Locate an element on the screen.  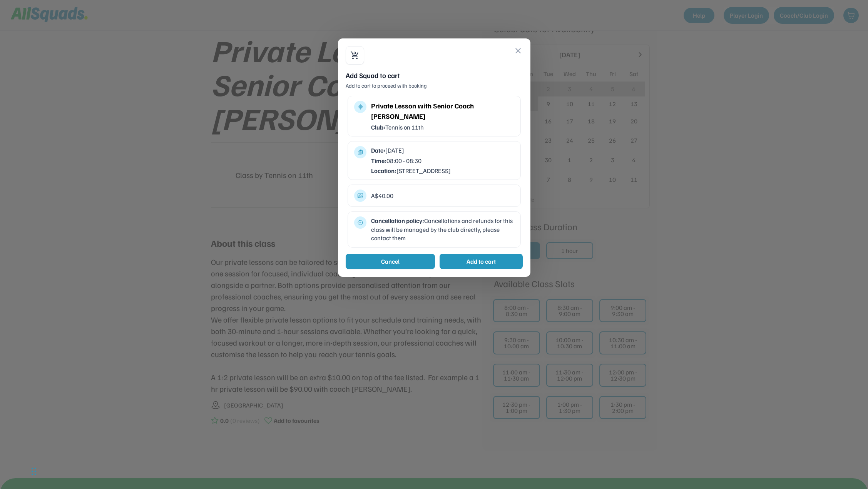
button: shopping_cart_checkout is located at coordinates (355, 56).